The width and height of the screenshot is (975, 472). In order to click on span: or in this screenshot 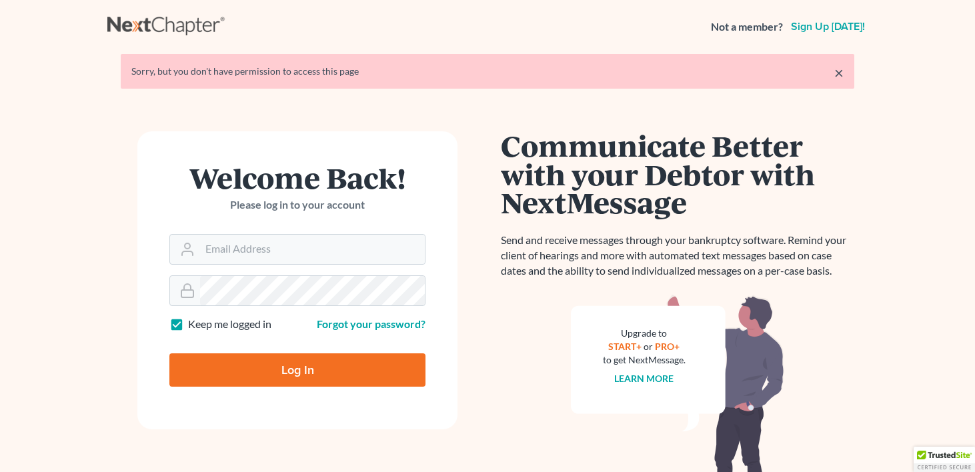, I will do `click(649, 346)`.